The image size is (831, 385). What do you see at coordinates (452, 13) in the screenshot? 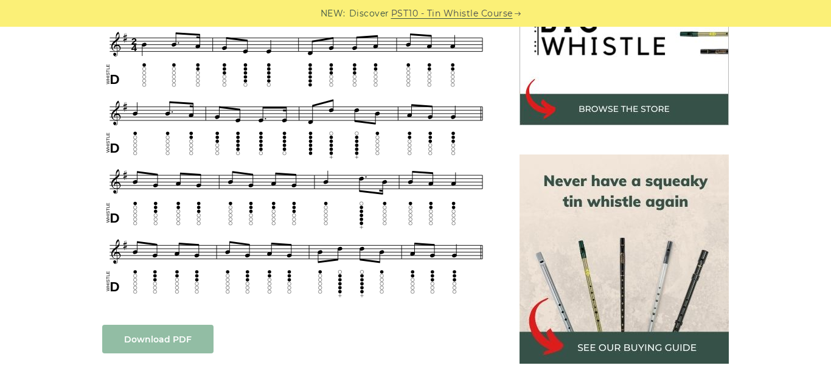
I see `a: PST10 - Tin Whistle Course` at bounding box center [452, 13].